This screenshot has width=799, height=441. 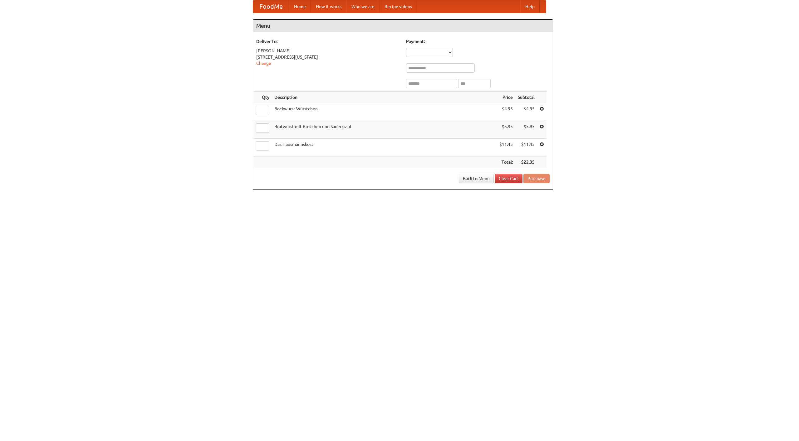 I want to click on a: Help, so click(x=530, y=7).